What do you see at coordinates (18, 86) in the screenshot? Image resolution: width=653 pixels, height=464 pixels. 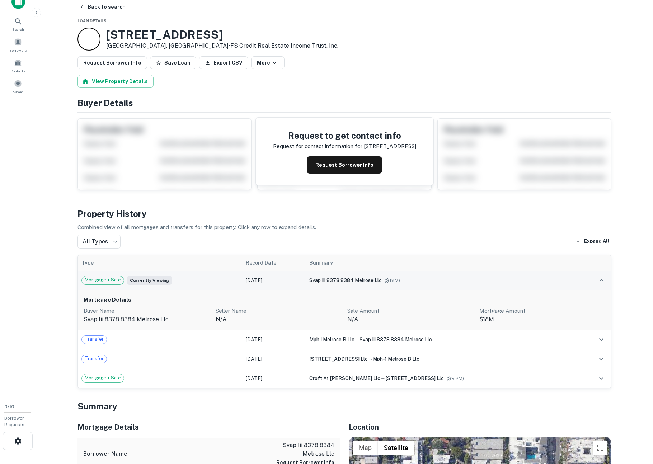 I see `div: Saved` at bounding box center [18, 86].